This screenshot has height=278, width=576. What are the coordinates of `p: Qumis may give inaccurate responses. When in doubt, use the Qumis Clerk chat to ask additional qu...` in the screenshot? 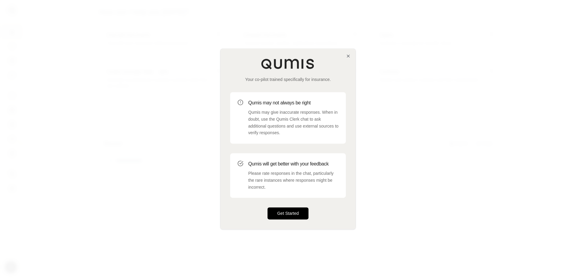 It's located at (293, 123).